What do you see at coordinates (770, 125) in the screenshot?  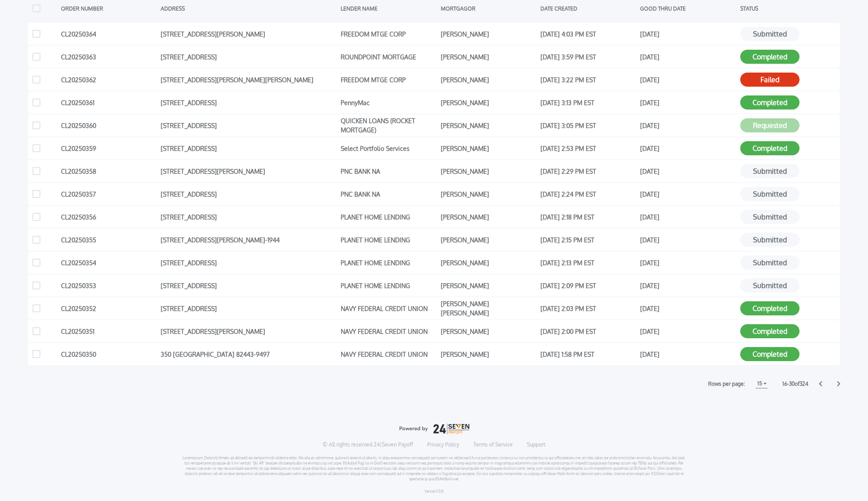 I see `button: Requested` at bounding box center [770, 125].